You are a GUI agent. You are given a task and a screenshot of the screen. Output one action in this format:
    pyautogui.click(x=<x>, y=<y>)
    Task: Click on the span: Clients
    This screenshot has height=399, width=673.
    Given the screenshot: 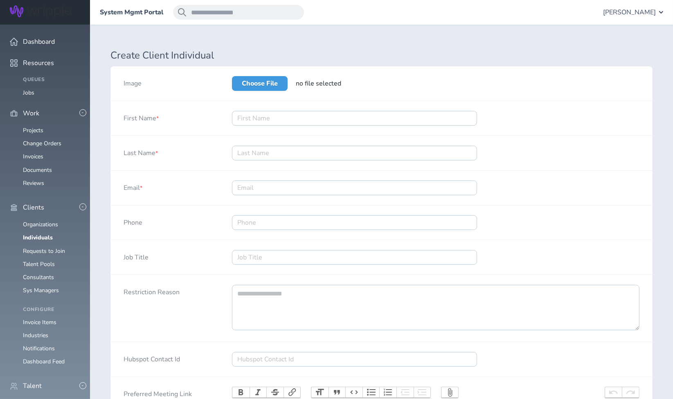 What is the action you would take?
    pyautogui.click(x=34, y=207)
    